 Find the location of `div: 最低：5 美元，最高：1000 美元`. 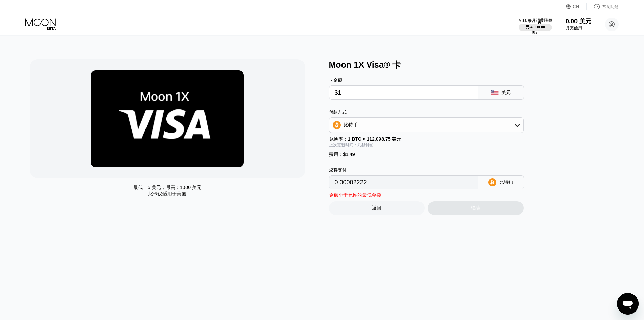

div: 最低：5 美元，最高：1000 美元 is located at coordinates (167, 188).